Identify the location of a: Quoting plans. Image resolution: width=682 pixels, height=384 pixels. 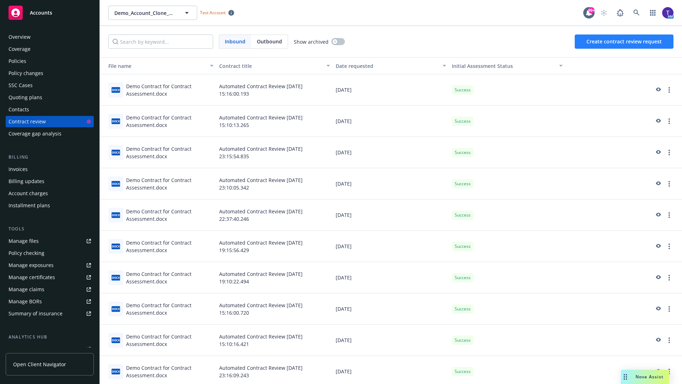
(50, 97).